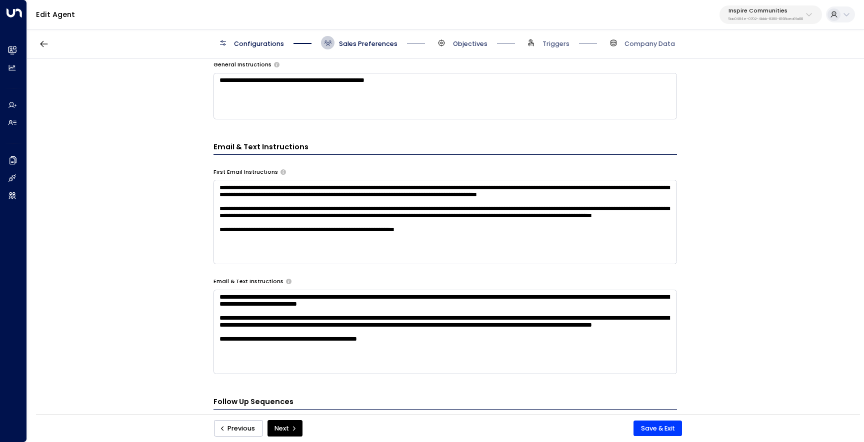  Describe the element at coordinates (259, 44) in the screenshot. I see `span: Configurations` at that location.